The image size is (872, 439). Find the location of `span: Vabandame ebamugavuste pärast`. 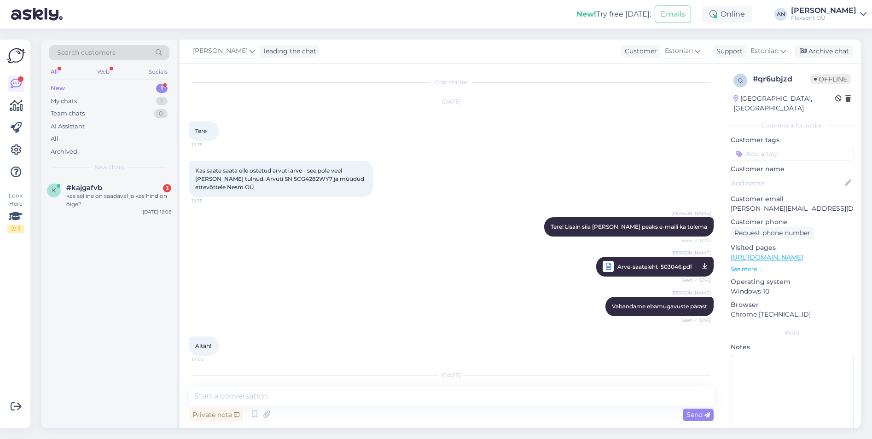

span: Vabandame ebamugavuste pärast is located at coordinates (659, 306).